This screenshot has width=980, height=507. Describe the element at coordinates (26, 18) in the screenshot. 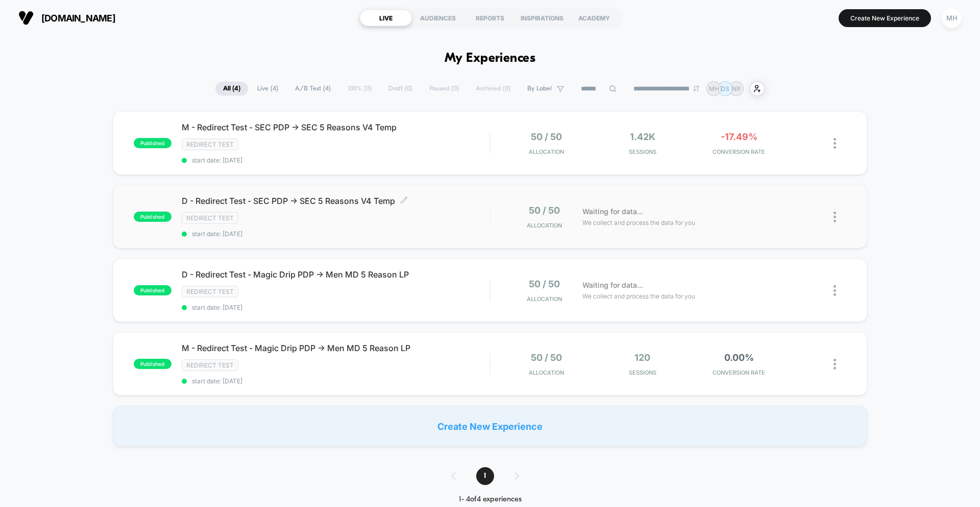

I see `img: Visually logo` at that location.